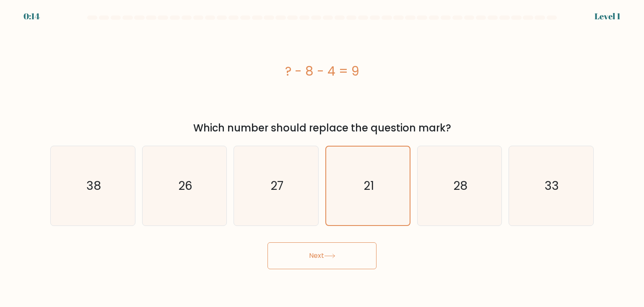 Image resolution: width=644 pixels, height=307 pixels. What do you see at coordinates (608, 16) in the screenshot?
I see `div: Level 1` at bounding box center [608, 16].